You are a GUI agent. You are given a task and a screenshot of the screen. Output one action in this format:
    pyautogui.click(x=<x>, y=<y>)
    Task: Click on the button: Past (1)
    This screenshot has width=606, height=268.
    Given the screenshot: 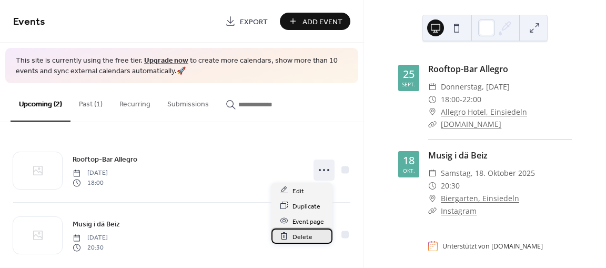 What is the action you would take?
    pyautogui.click(x=90, y=101)
    